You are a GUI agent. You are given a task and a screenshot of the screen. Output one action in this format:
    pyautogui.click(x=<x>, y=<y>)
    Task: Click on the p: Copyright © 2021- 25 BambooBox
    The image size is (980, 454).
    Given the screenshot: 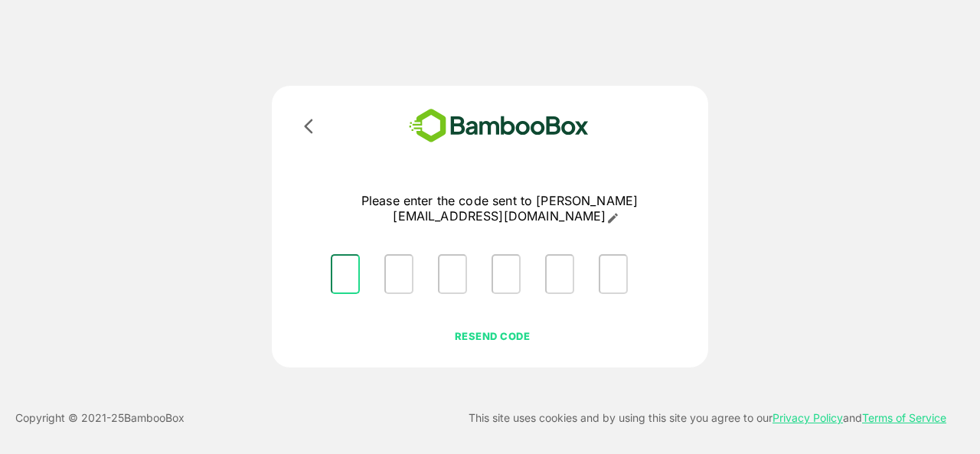 What is the action you would take?
    pyautogui.click(x=100, y=418)
    